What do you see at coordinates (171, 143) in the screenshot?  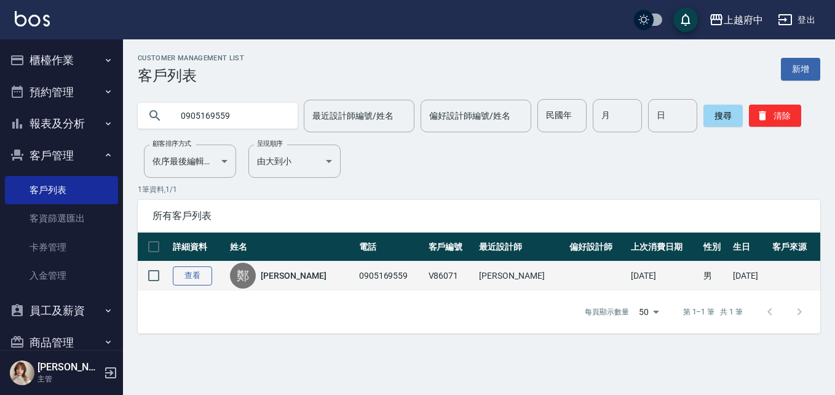 I see `label: 顧客排序方式` at bounding box center [171, 143].